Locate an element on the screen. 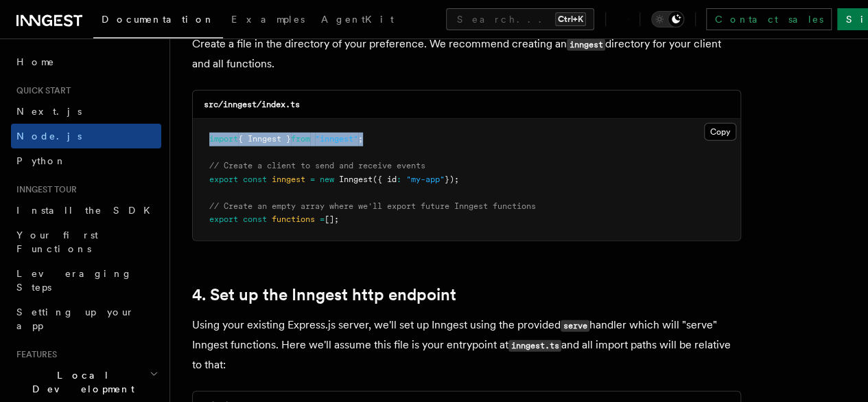  p: Create a file in the directory of your preference. We recommend creating an directory for your cl... is located at coordinates (466, 54).